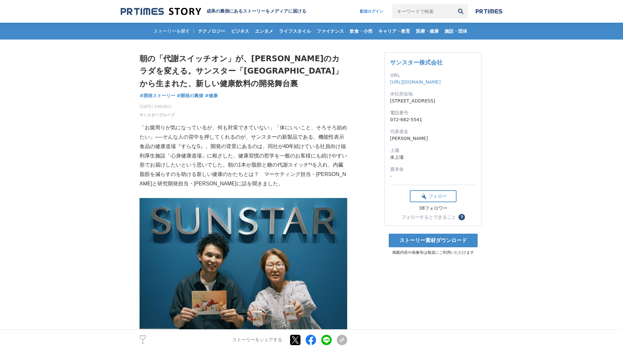 This screenshot has width=623, height=350. Describe the element at coordinates (212, 31) in the screenshot. I see `a: テクノロジー` at that location.